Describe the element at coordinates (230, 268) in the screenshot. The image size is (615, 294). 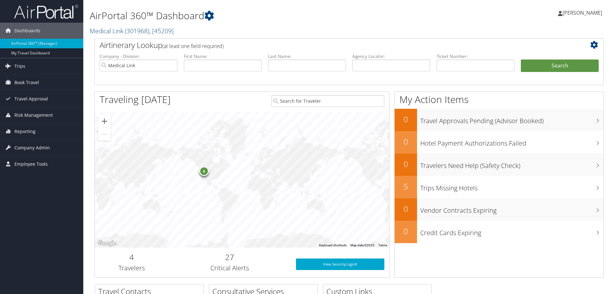
I see `h3: Critical Alerts` at that location.